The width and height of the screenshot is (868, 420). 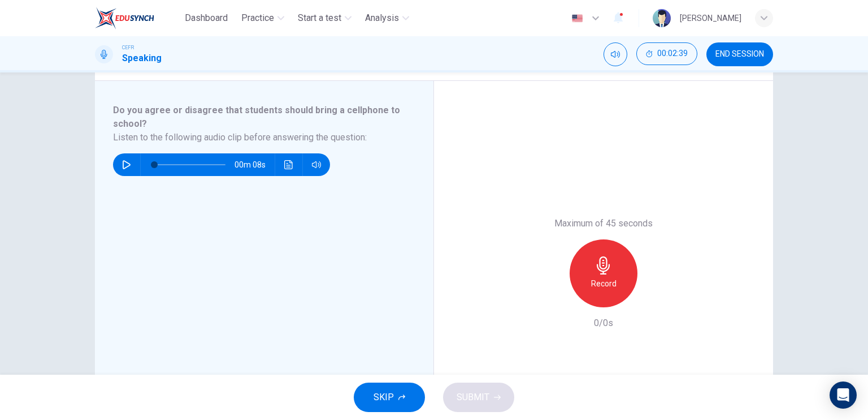 I want to click on button: Click to see the audio transcription, so click(x=289, y=165).